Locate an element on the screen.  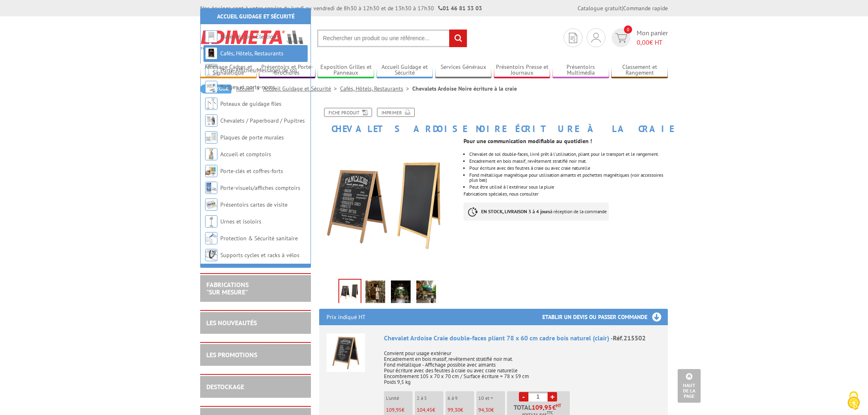
a: Présentoirs cartes de visite is located at coordinates (254, 204).